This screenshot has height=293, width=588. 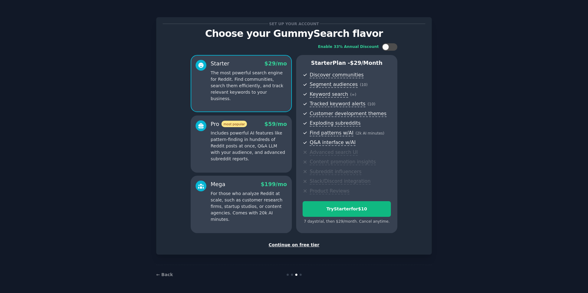 I want to click on span: Slack/Discord integration, so click(x=340, y=181).